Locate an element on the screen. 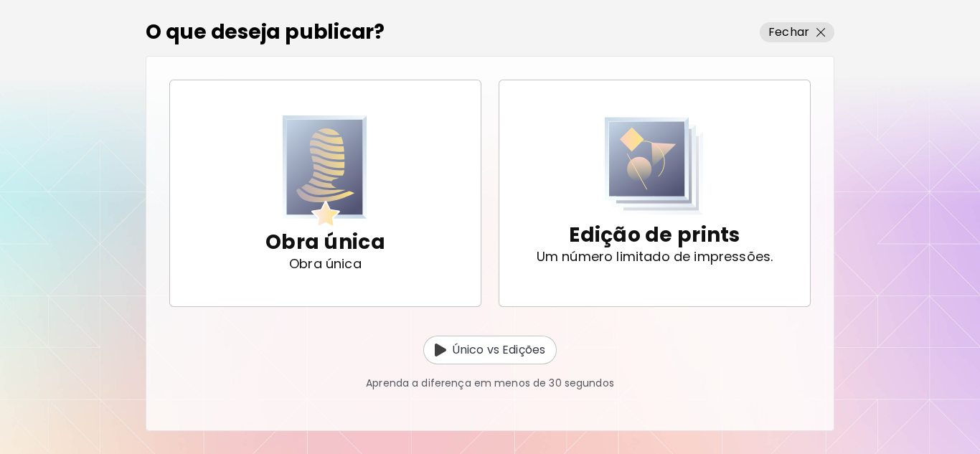 The height and width of the screenshot is (454, 980). p: Um número limitado de impressões. is located at coordinates (655, 256).